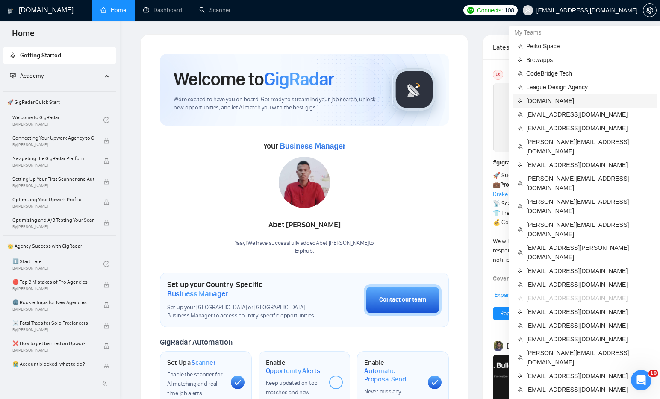 The image size is (660, 399). I want to click on li: Getting Started, so click(59, 56).